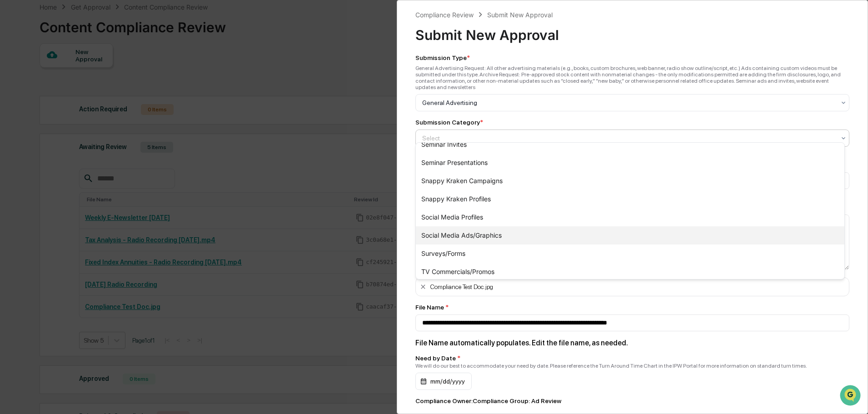 Image resolution: width=868 pixels, height=414 pixels. Describe the element at coordinates (87, 157) in the screenshot. I see `a: Powered byPylon` at that location.